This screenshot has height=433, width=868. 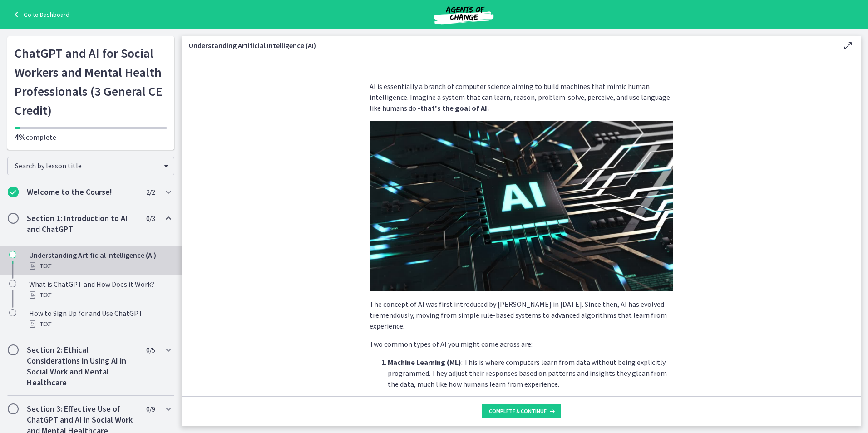 What do you see at coordinates (150, 350) in the screenshot?
I see `span: 0 / 5` at bounding box center [150, 350].